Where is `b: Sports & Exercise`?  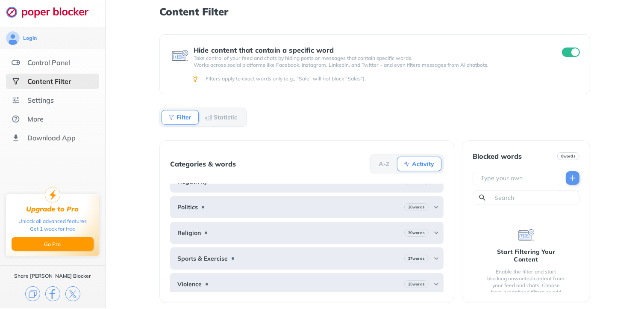
b: Sports & Exercise is located at coordinates (202, 258).